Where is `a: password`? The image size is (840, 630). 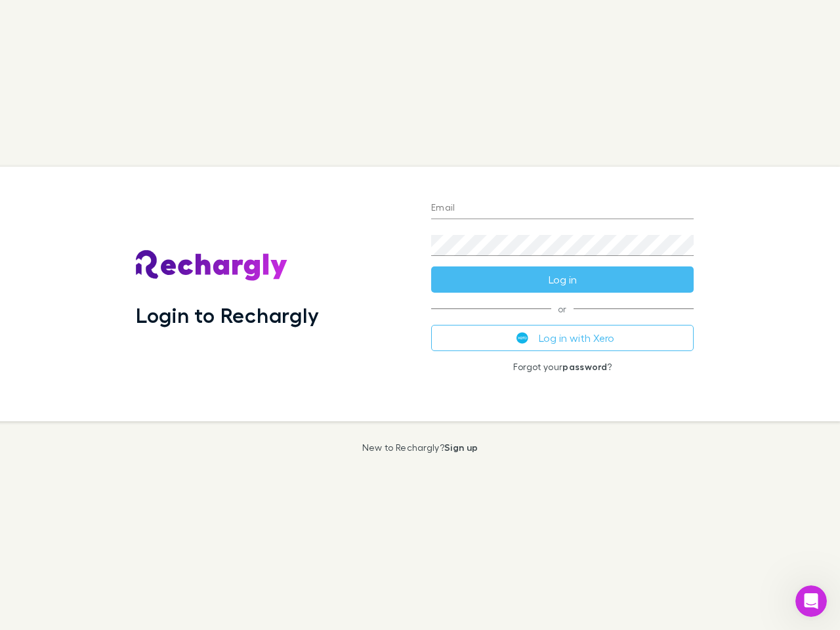 a: password is located at coordinates (585, 366).